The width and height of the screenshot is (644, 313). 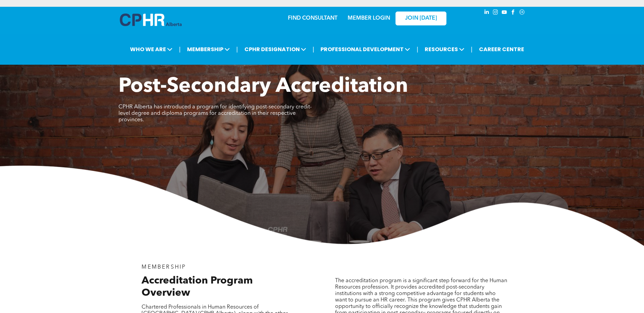 What do you see at coordinates (197, 287) in the screenshot?
I see `span: Accreditation Program Overview` at bounding box center [197, 287].